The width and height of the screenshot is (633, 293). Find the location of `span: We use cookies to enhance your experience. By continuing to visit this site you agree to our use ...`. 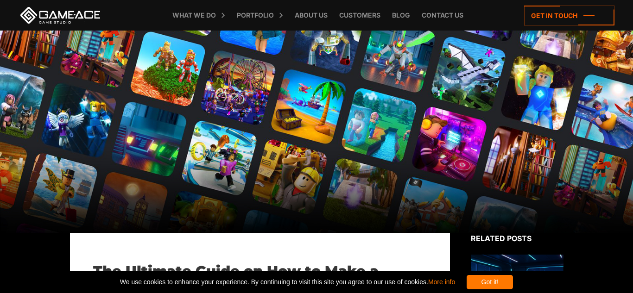

span: We use cookies to enhance your experience. By continuing to visit this site you agree to our use ... is located at coordinates (287, 282).